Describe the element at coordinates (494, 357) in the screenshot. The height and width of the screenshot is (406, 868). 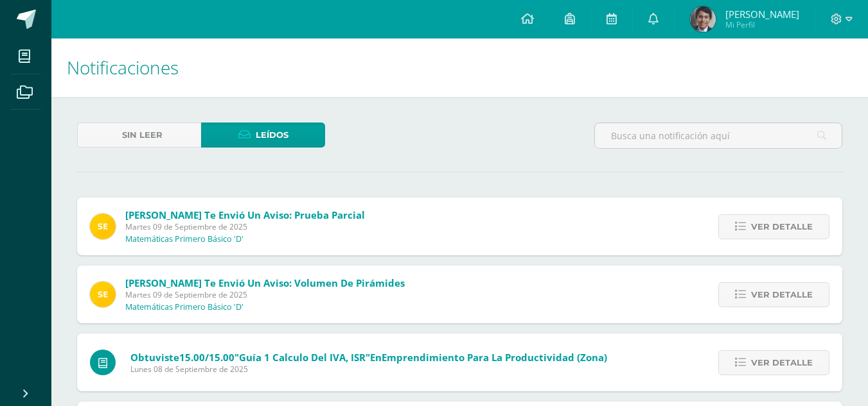
I see `span: Emprendimiento para la Productividad (Zona)` at that location.